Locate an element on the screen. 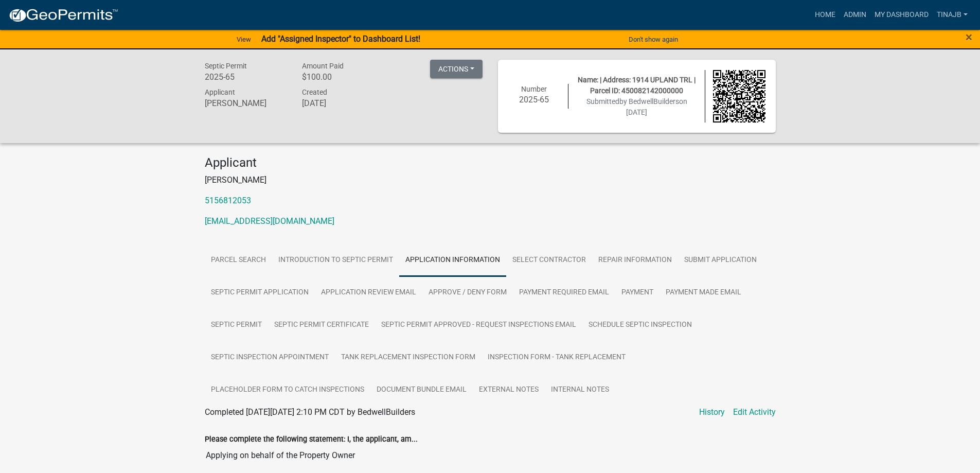 This screenshot has width=980, height=473. a: External Notes is located at coordinates (509, 390).